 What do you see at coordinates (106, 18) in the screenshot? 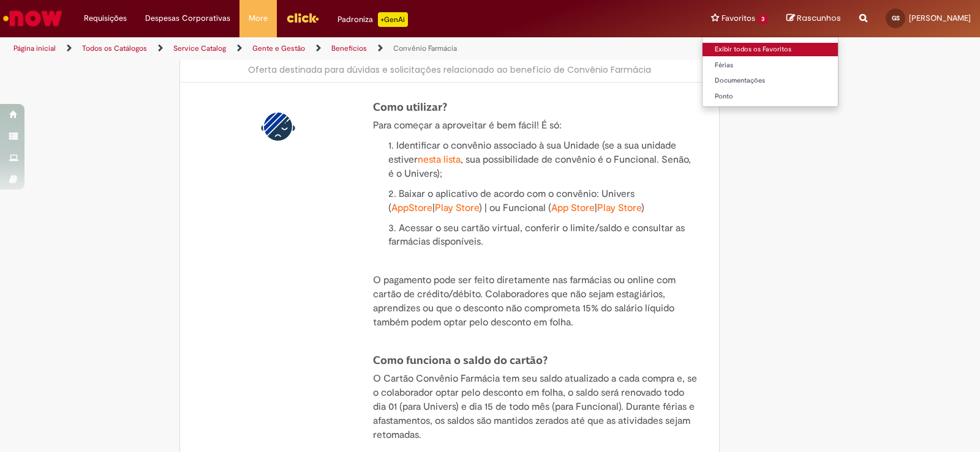
I see `span: Requisições` at bounding box center [106, 18].